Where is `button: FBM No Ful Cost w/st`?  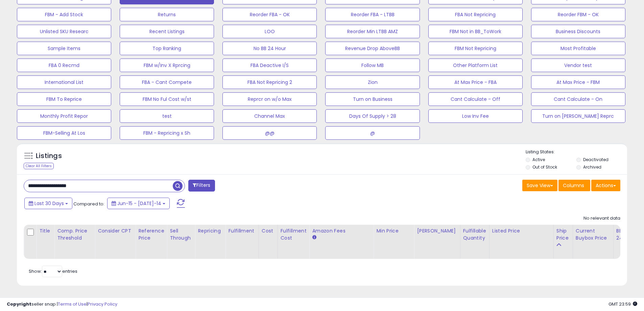
button: FBM No Ful Cost w/st is located at coordinates (167, 99).